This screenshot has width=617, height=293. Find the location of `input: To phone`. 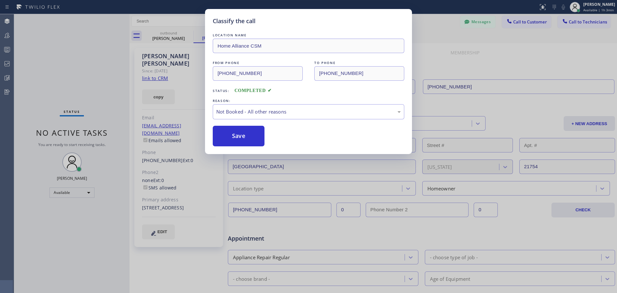

input: To phone is located at coordinates (359, 73).